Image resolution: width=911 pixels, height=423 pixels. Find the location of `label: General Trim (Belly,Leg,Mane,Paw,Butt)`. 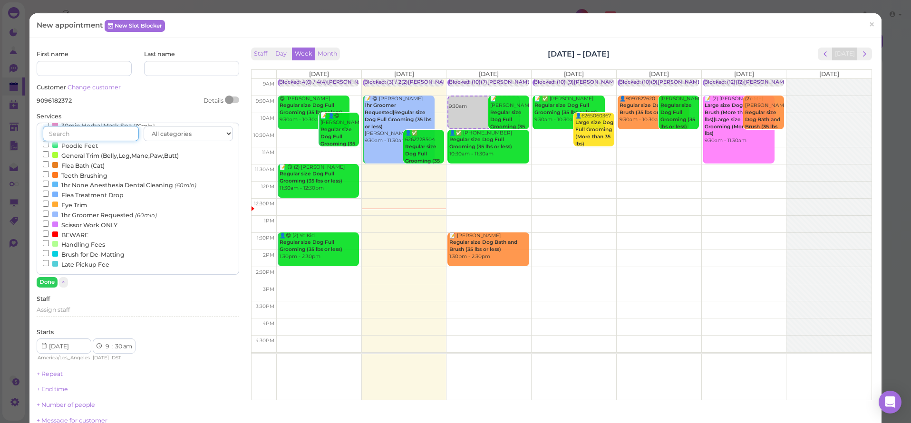

label: General Trim (Belly,Leg,Mane,Paw,Butt) is located at coordinates (111, 155).